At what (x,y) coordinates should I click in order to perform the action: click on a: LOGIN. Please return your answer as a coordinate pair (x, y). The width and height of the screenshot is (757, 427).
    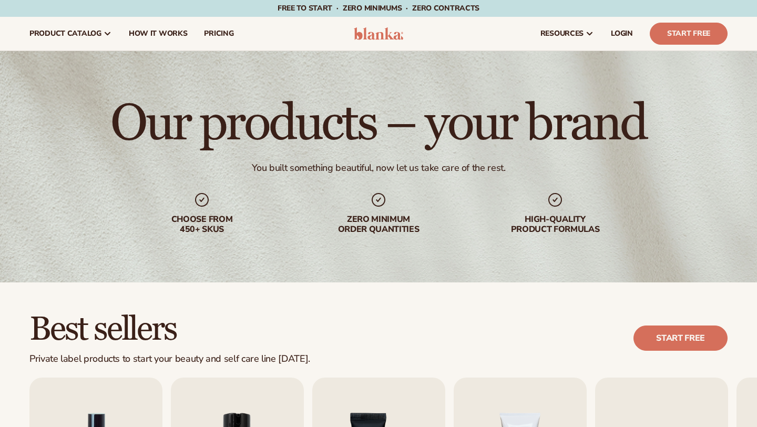
    Looking at the image, I should click on (622, 34).